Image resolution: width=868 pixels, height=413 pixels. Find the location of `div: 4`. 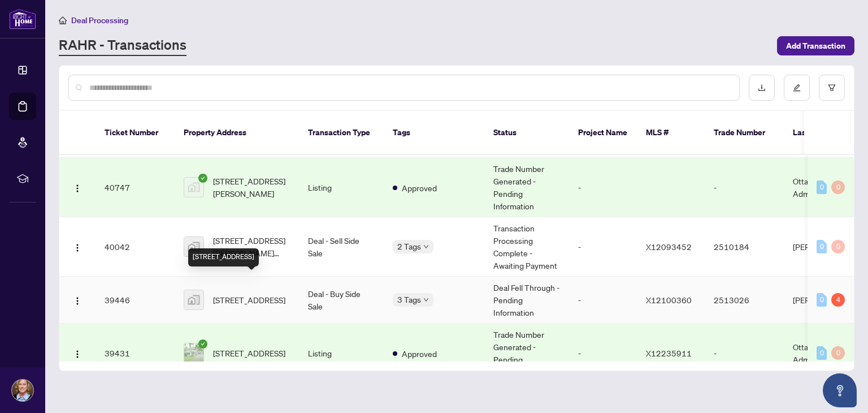

div: 4 is located at coordinates (838, 300).